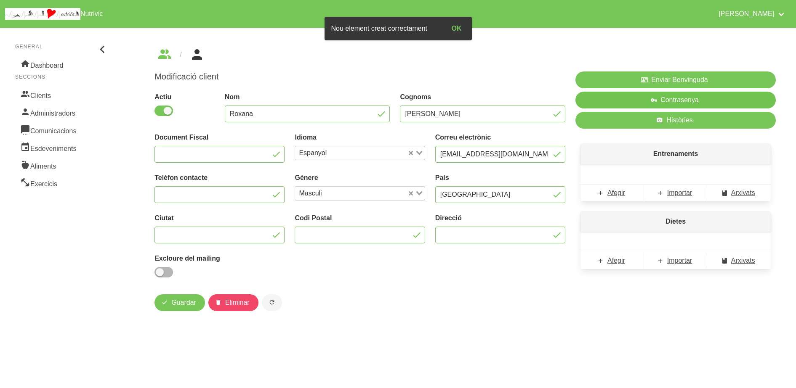 This screenshot has width=796, height=388. Describe the element at coordinates (675, 222) in the screenshot. I see `p: Dietes` at that location.